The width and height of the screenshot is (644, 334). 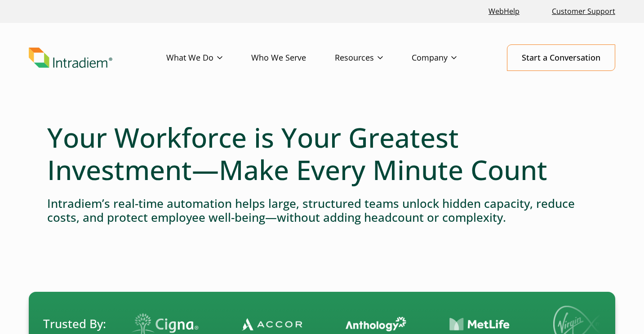 I want to click on a: Customer Support, so click(x=584, y=11).